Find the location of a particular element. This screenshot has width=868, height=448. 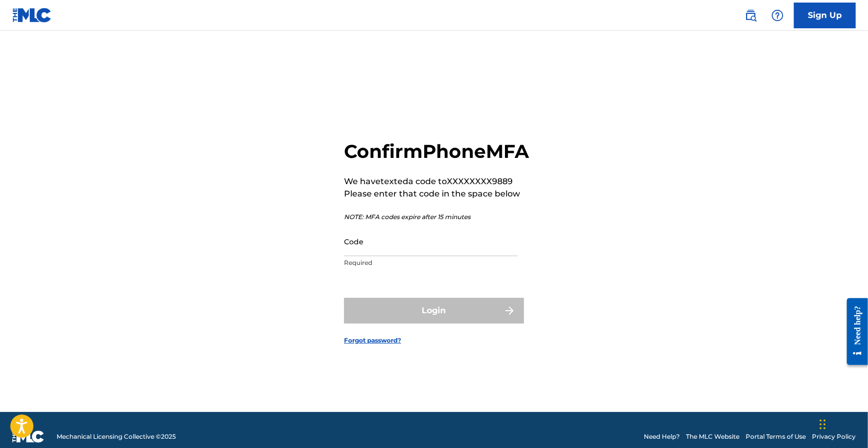

a: Need Help? is located at coordinates (662, 437).